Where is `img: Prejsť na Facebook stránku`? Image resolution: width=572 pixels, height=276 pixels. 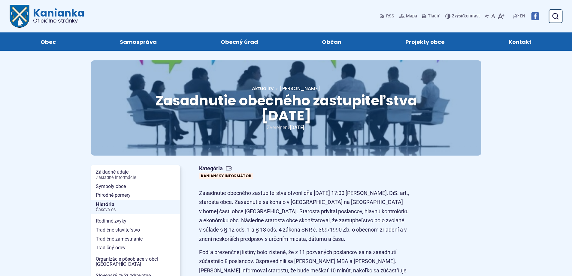 img: Prejsť na Facebook stránku is located at coordinates (535, 16).